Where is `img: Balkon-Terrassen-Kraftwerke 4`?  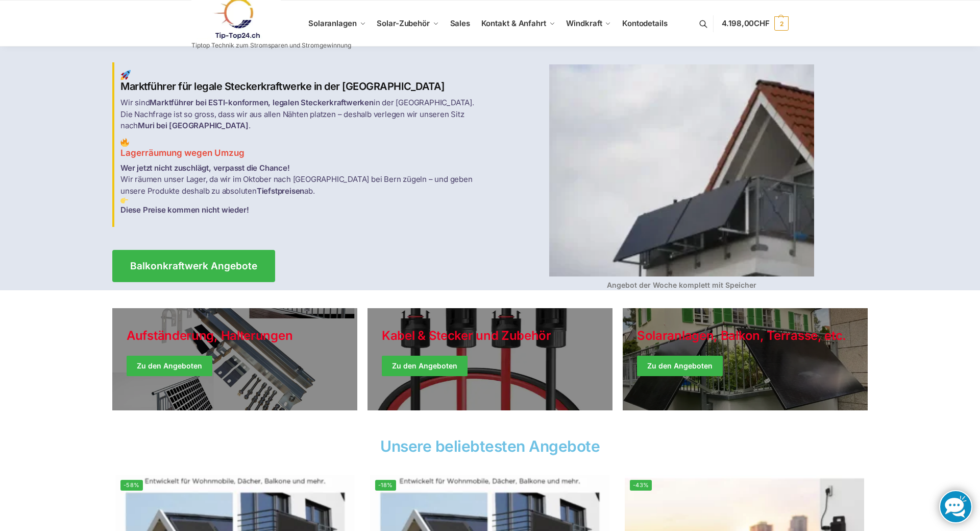
img: Balkon-Terrassen-Kraftwerke 4 is located at coordinates (681, 170).